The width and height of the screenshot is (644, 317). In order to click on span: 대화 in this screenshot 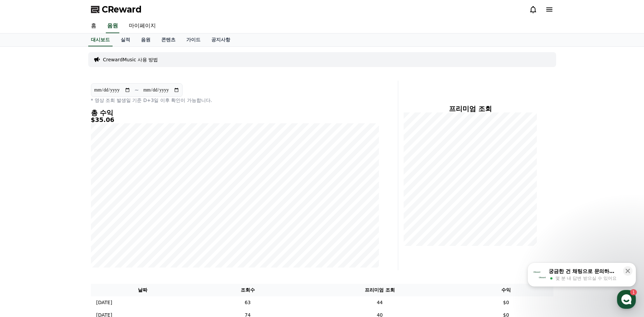, I will do `click(66, 228)`.